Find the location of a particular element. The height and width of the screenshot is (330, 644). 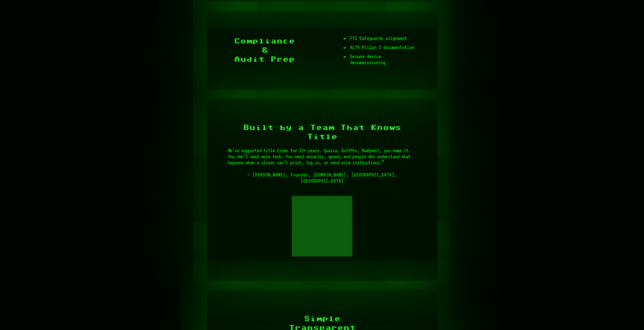

span: Compliance & Audit Prep is located at coordinates (264, 50).